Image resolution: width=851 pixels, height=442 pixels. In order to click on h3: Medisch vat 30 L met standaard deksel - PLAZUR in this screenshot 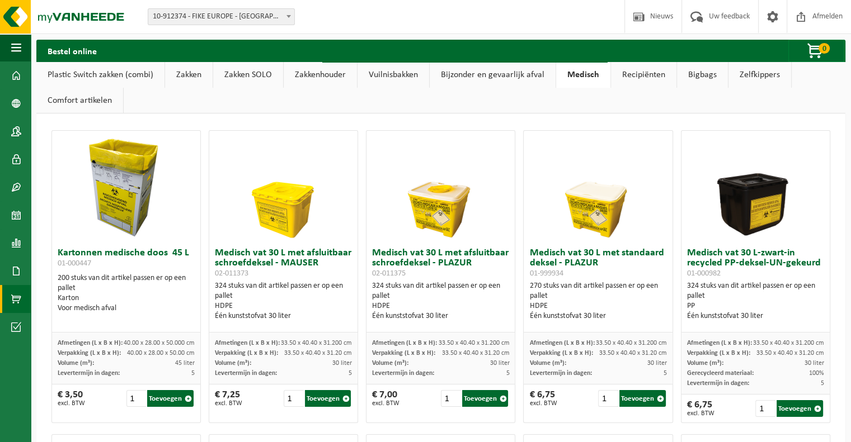, I will do `click(597, 263)`.